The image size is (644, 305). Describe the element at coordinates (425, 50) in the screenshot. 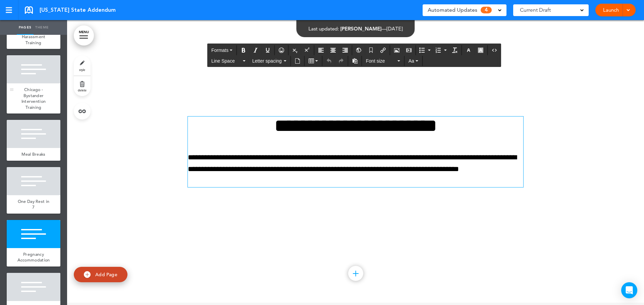

I see `div: Bullet list` at that location.